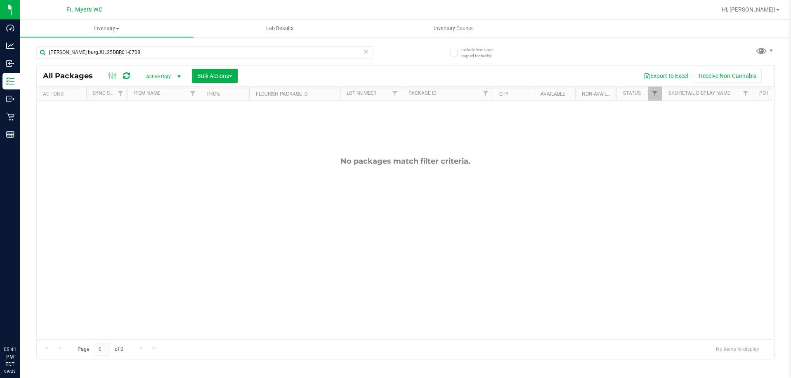 This screenshot has width=791, height=378. Describe the element at coordinates (215, 76) in the screenshot. I see `button: Bulk Actions` at that location.